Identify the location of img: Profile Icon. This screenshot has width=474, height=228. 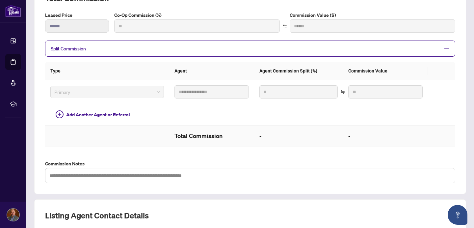
(13, 214).